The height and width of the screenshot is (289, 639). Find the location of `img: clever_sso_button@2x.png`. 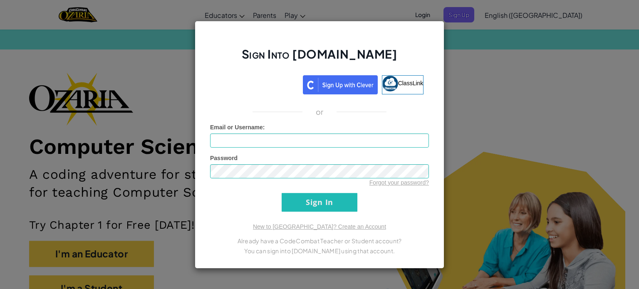

img: clever_sso_button@2x.png is located at coordinates (340, 85).